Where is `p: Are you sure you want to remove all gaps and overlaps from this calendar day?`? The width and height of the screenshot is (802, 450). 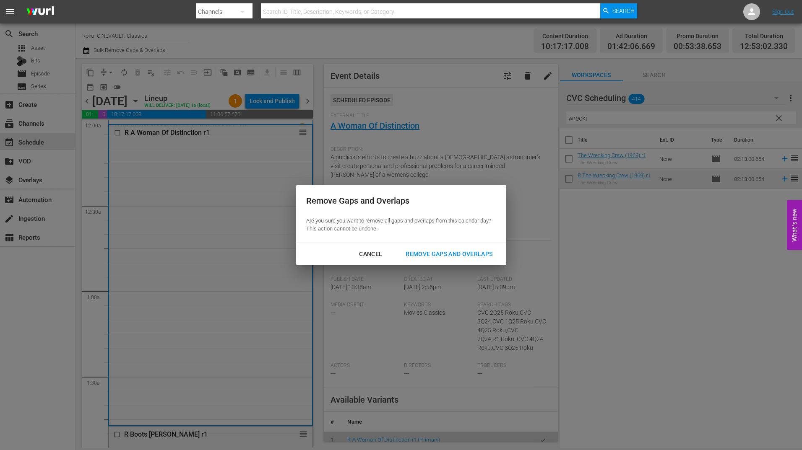
p: Are you sure you want to remove all gaps and overlaps from this calendar day? is located at coordinates (398, 221).